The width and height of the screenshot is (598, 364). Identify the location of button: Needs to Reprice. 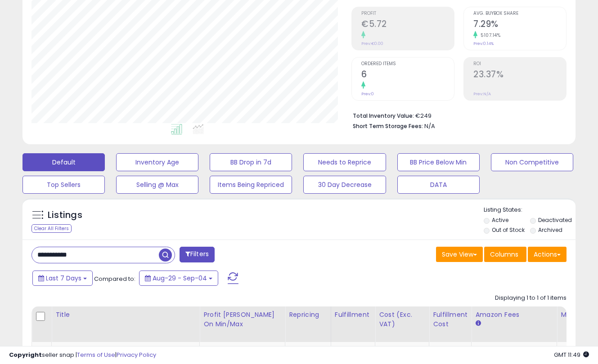
(344, 162).